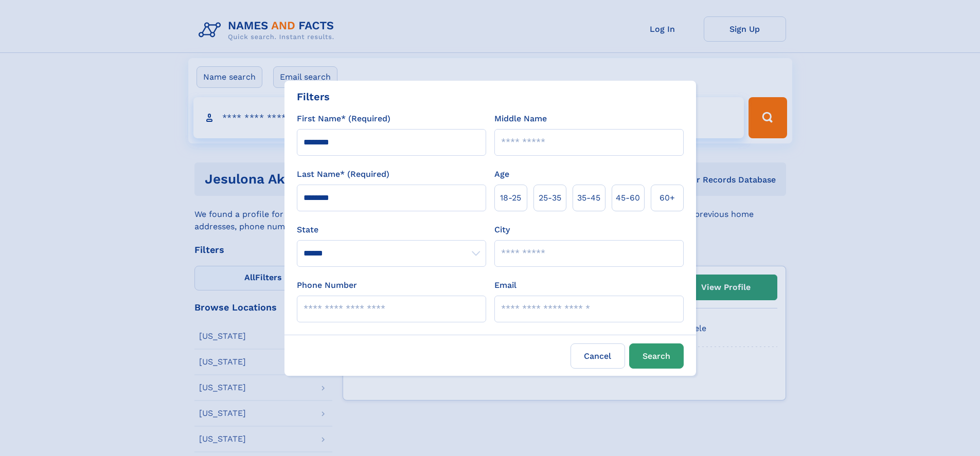 The image size is (980, 456). Describe the element at coordinates (589, 198) in the screenshot. I see `span: 35‑45` at that location.